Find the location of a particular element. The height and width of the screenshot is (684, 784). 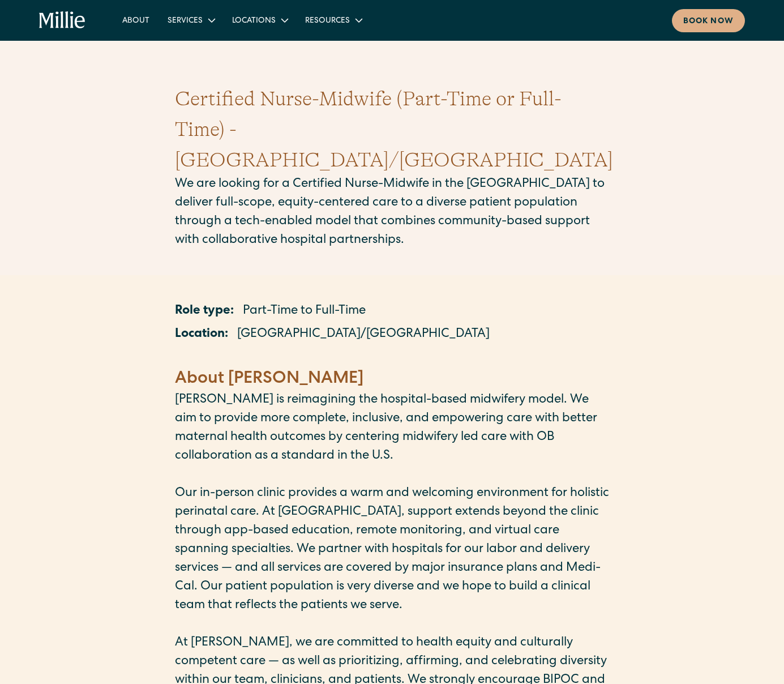

a: Book now is located at coordinates (708, 21).